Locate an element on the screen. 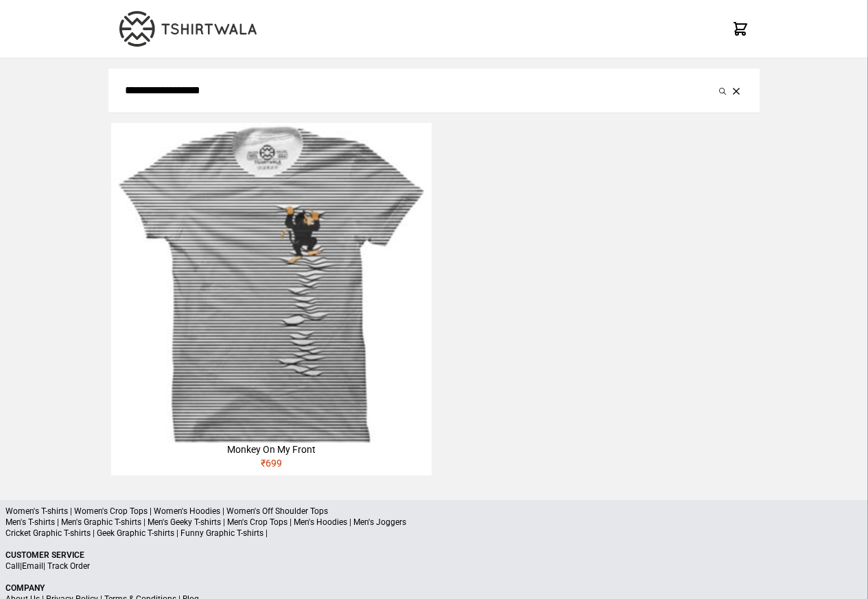  p: Women's T-shirts | Women's Crop Tops | Women's Hoodies | Women's Off Shoulder Tops is located at coordinates (433, 511).